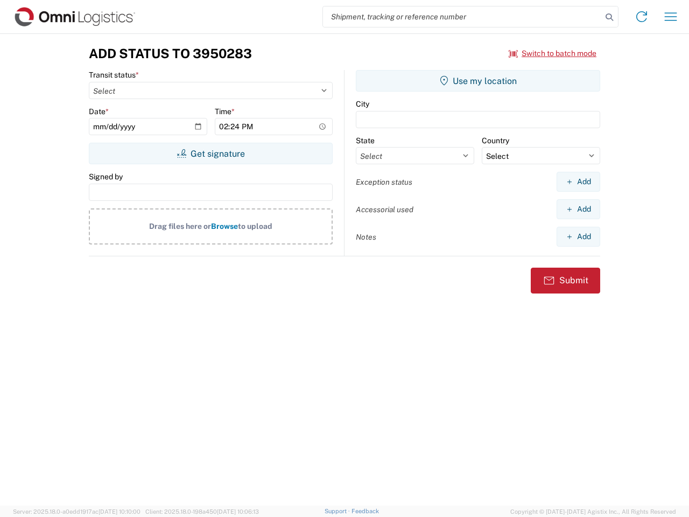 This screenshot has height=517, width=689. What do you see at coordinates (338, 511) in the screenshot?
I see `a: Support` at bounding box center [338, 511].